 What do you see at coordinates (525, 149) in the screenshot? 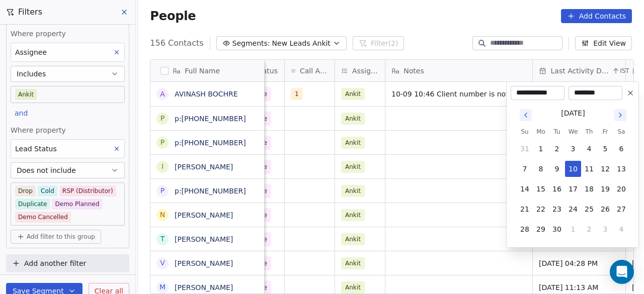
I see `button: 31` at bounding box center [525, 149].